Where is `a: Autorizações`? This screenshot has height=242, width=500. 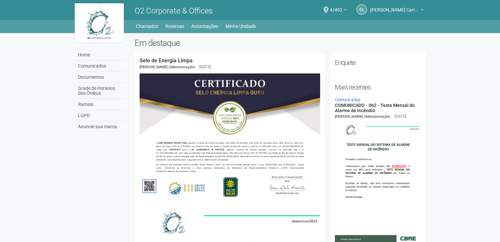
a: Autorizações is located at coordinates (205, 26).